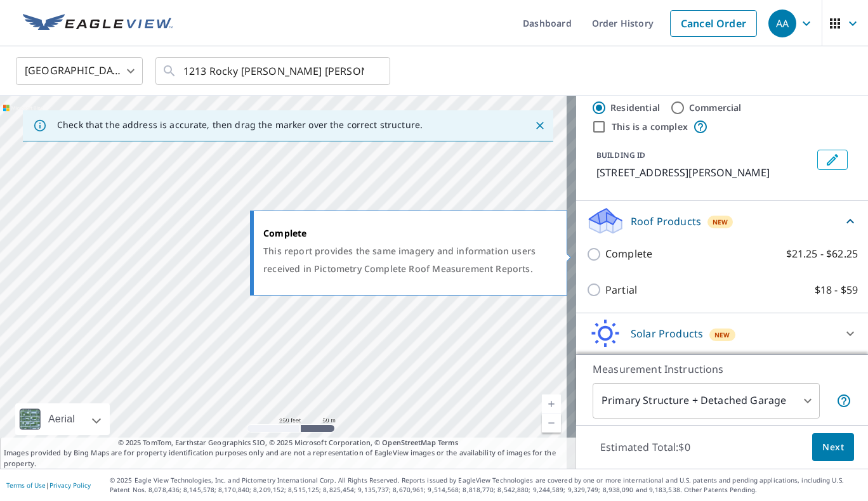 Image resolution: width=868 pixels, height=501 pixels. Describe the element at coordinates (540, 125) in the screenshot. I see `button: Close` at that location.